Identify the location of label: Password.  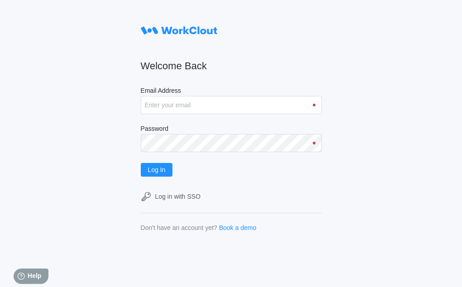
(231, 129).